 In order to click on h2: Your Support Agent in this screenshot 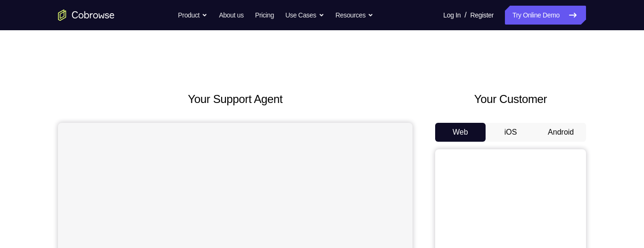, I will do `click(235, 99)`.